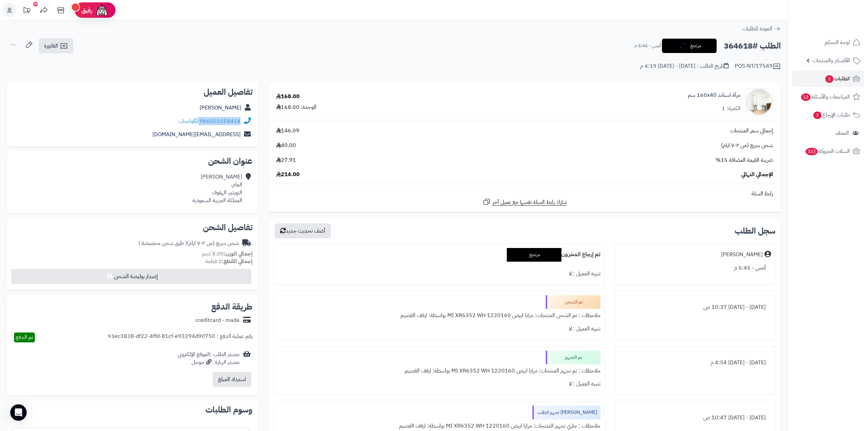 The width and height of the screenshot is (868, 431). What do you see at coordinates (758, 66) in the screenshot?
I see `div: POS-NT/17549` at bounding box center [758, 66].